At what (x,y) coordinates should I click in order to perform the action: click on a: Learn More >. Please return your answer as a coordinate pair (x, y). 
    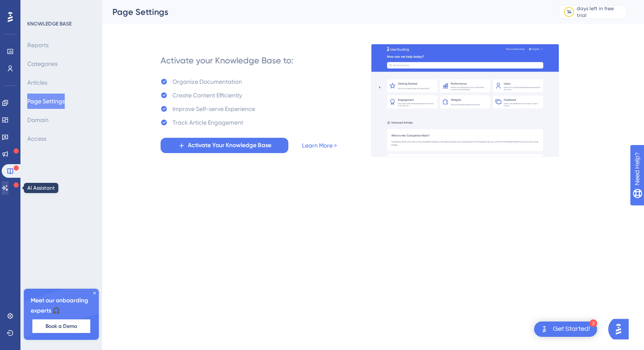
    Looking at the image, I should click on (319, 145).